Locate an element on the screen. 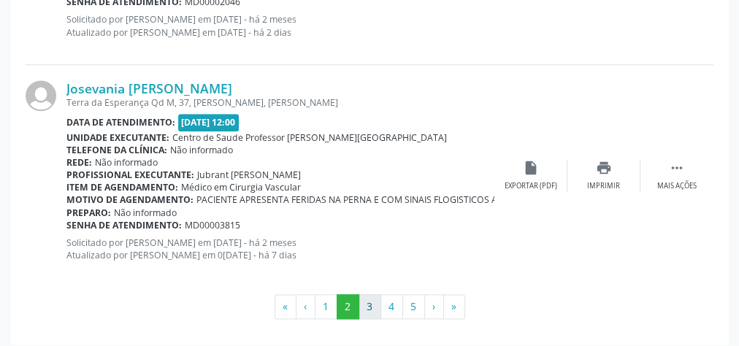 The height and width of the screenshot is (346, 739). span: MD00003815 is located at coordinates (212, 225).